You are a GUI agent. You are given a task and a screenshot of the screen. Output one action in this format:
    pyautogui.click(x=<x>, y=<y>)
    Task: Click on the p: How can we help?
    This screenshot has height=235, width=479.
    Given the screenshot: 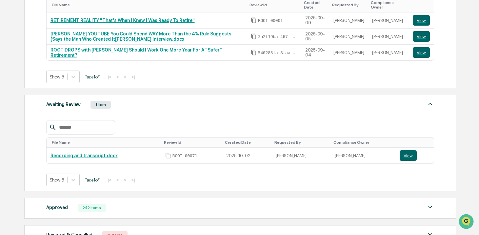 What is the action you would take?
    pyautogui.click(x=63, y=19)
    